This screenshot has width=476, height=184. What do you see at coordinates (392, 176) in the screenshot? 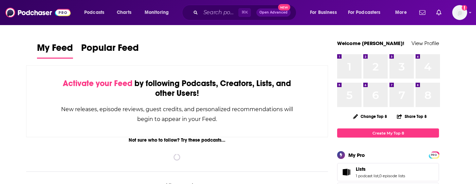
I see `a: 0 episode lists` at bounding box center [392, 176].